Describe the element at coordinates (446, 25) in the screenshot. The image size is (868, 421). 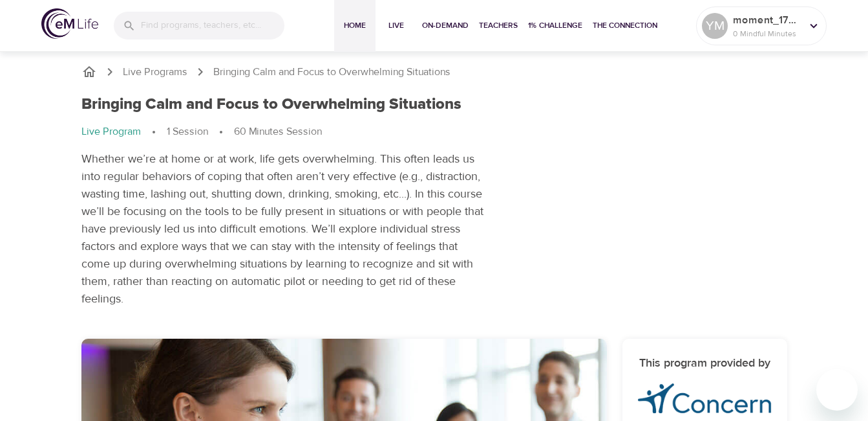
I see `span: On-Demand` at that location.